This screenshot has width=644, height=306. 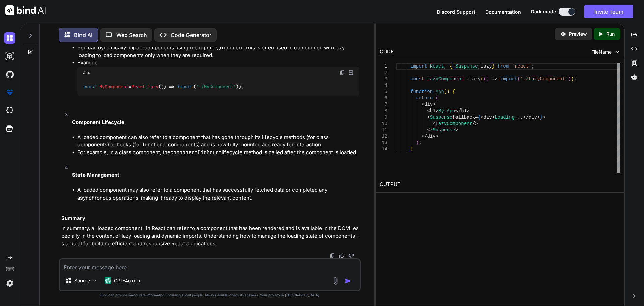 What do you see at coordinates (82, 280) in the screenshot?
I see `p: Source` at bounding box center [82, 280].